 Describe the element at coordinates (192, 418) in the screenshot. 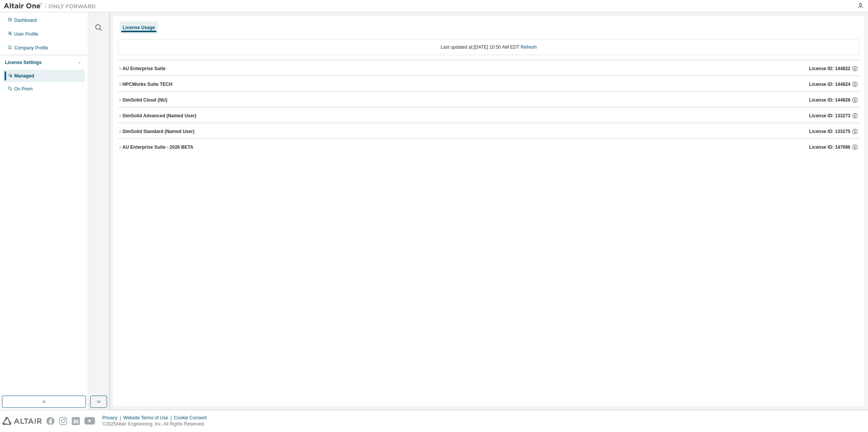

I see `div: Cookie Consent` at that location.